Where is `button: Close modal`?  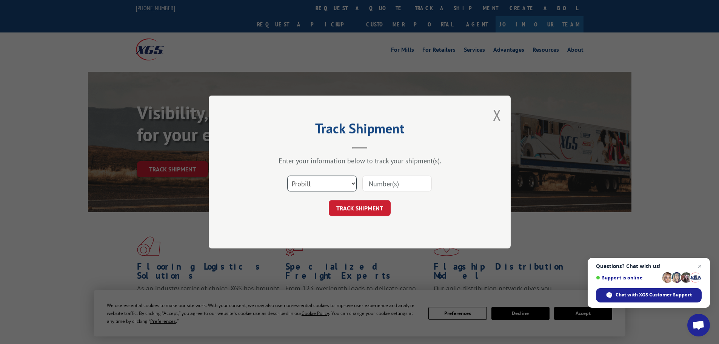
button: Close modal is located at coordinates (497, 115).